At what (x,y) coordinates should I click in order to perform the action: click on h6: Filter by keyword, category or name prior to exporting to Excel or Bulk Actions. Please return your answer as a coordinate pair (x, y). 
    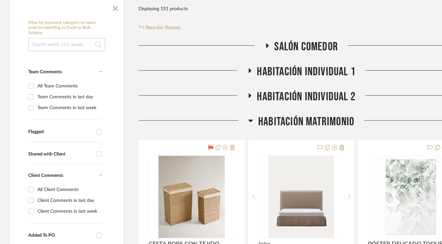
    Looking at the image, I should click on (67, 28).